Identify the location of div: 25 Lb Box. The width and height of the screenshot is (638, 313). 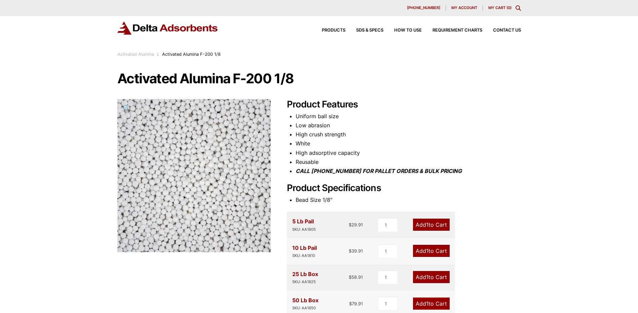
(305, 278).